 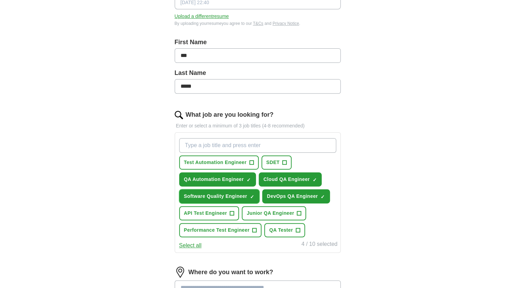 What do you see at coordinates (285, 230) in the screenshot?
I see `button: QA Tester` at bounding box center [285, 230].